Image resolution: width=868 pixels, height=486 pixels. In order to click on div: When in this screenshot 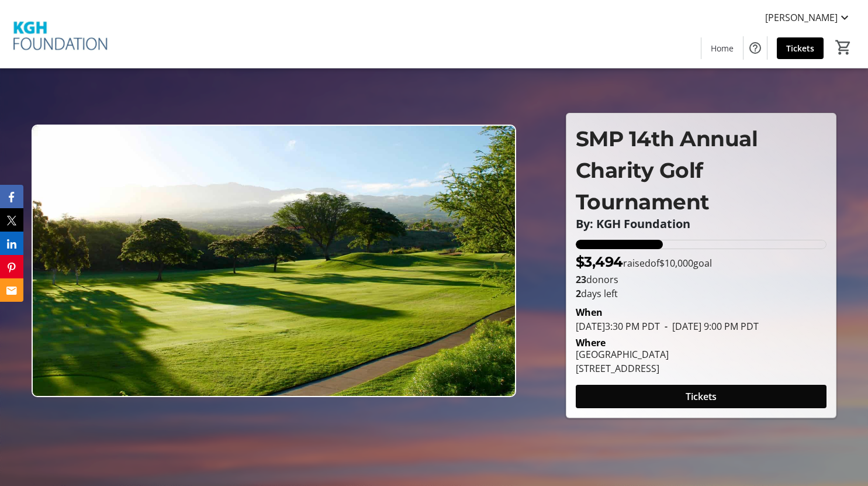, I will do `click(589, 312)`.